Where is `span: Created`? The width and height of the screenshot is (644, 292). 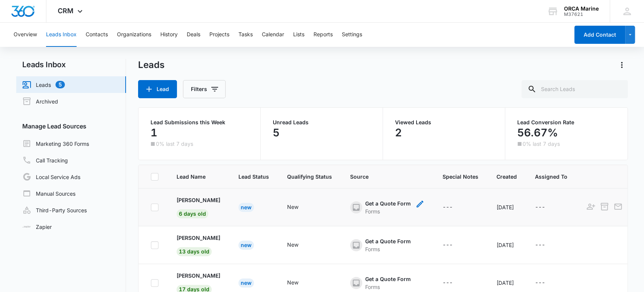 span: Created is located at coordinates (507, 176).